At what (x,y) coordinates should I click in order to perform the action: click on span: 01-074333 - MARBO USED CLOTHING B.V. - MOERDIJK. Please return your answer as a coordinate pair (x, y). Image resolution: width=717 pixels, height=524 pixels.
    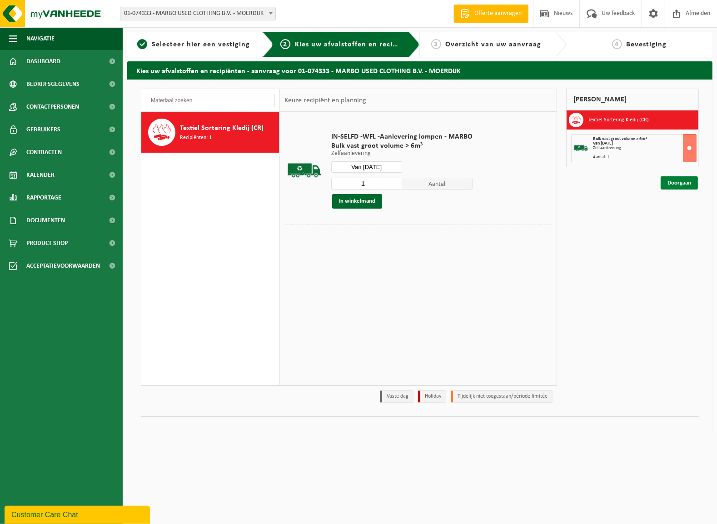
    Looking at the image, I should click on (198, 14).